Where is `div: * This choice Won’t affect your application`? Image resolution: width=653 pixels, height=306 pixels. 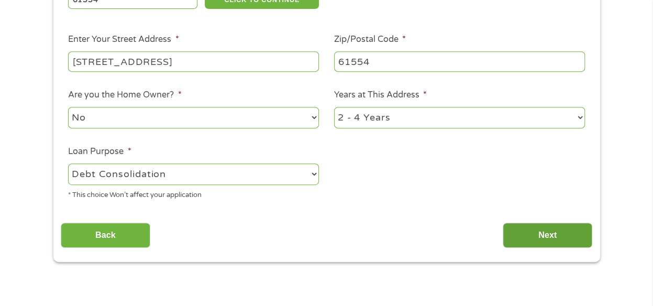 div: * This choice Won’t affect your application is located at coordinates (193, 193).